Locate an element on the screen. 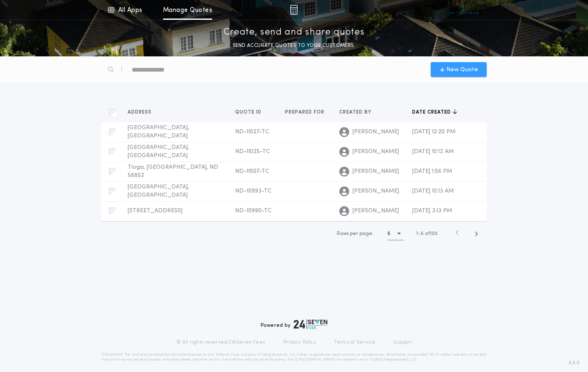  button: Date created is located at coordinates (435, 113).